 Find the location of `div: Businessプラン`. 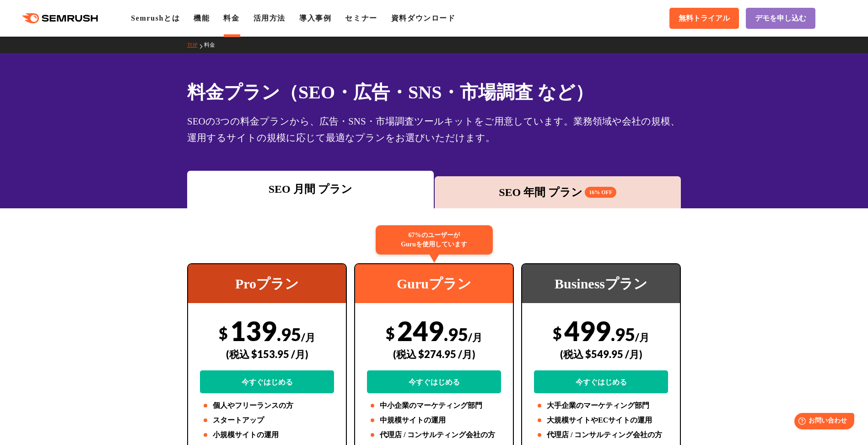

div: Businessプラン is located at coordinates (601, 283).